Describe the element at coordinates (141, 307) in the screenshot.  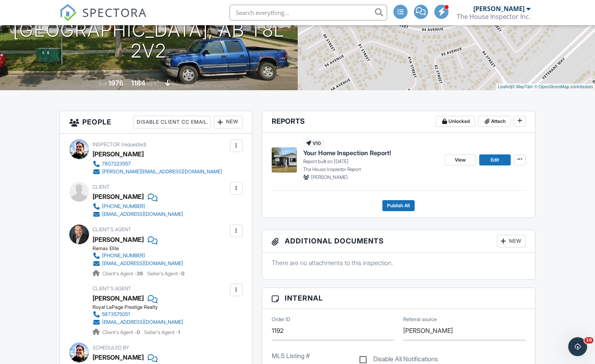
I see `div: Royal LePage Prestige Realty` at that location.